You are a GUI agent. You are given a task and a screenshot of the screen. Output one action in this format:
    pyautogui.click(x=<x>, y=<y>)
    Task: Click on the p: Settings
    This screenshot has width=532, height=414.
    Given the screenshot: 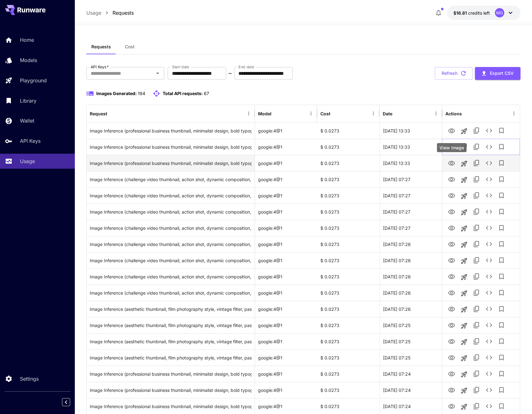 What is the action you would take?
    pyautogui.click(x=29, y=378)
    